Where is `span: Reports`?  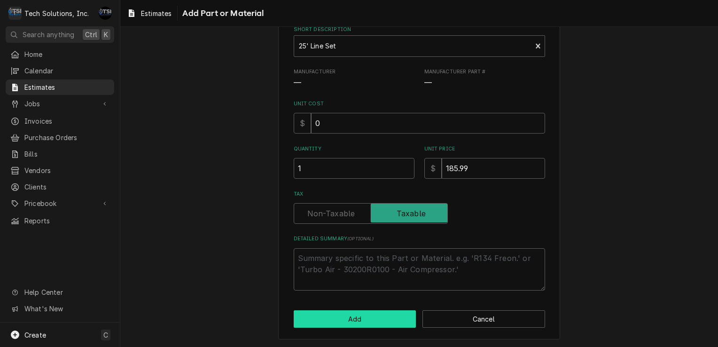
span: Reports is located at coordinates (67, 220).